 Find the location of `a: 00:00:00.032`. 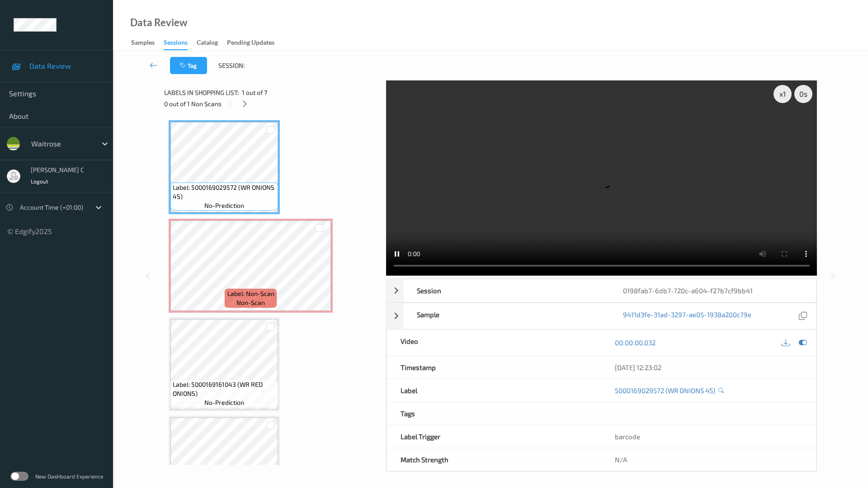

a: 00:00:00.032 is located at coordinates (635, 343).